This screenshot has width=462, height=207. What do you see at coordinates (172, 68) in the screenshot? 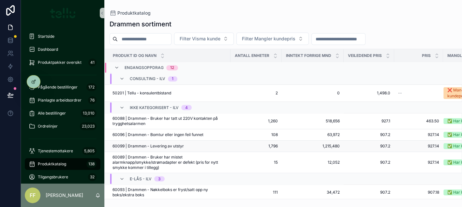
I see `div: 12` at bounding box center [172, 68].